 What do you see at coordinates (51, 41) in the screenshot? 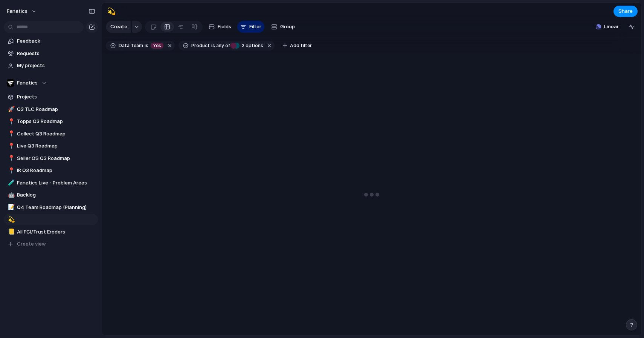
I see `a: Feedback` at bounding box center [51, 41].